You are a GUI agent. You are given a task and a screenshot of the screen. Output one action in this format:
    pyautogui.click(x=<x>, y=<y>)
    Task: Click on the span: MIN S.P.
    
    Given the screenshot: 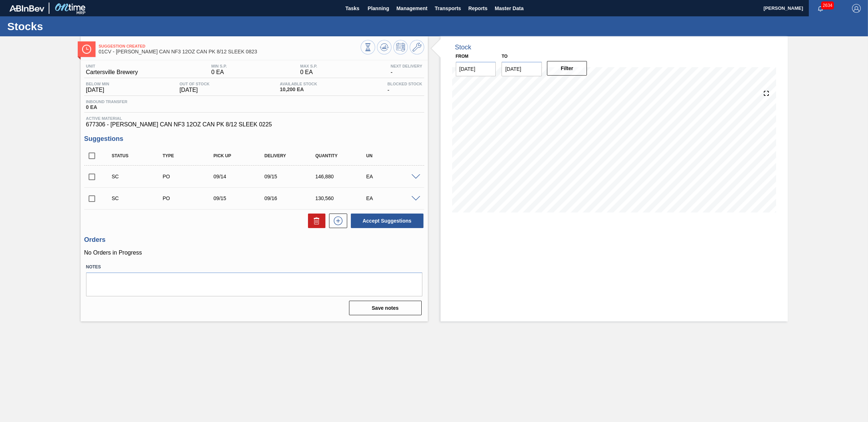 What is the action you would take?
    pyautogui.click(x=219, y=66)
    